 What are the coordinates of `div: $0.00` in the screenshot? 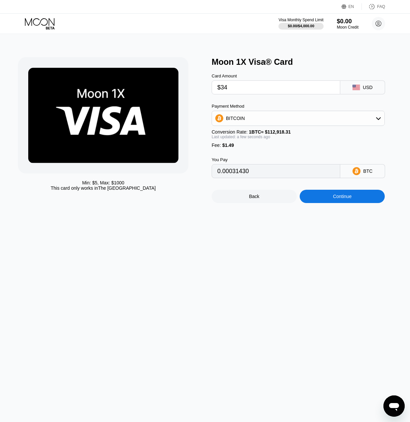 It's located at (348, 21).